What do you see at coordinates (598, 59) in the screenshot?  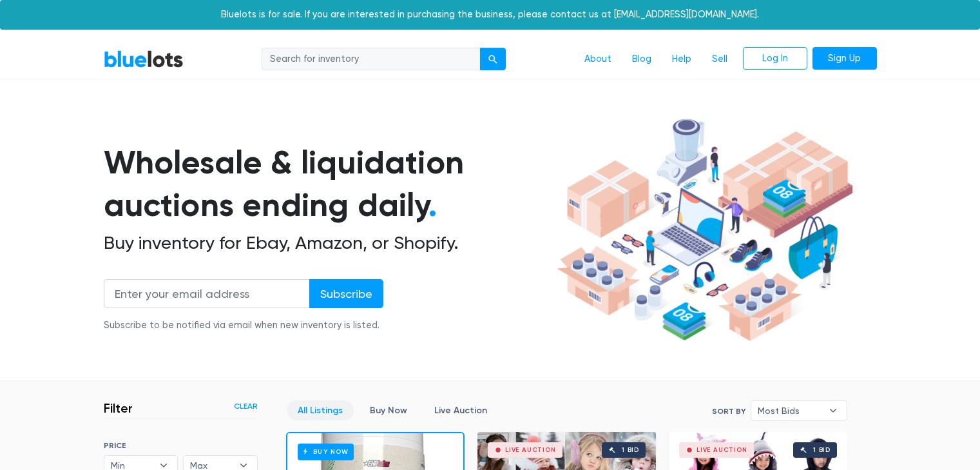 I see `a: About` at bounding box center [598, 59].